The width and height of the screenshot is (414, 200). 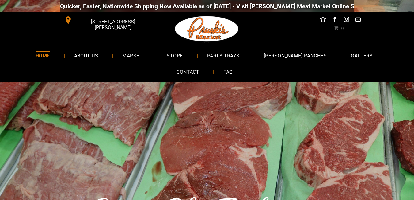 I want to click on a: Social network, so click(x=323, y=20).